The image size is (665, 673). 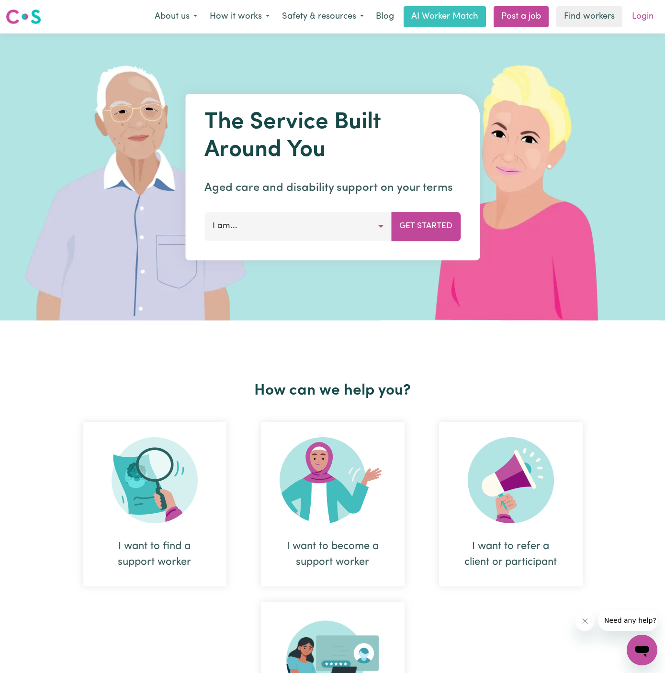 What do you see at coordinates (425, 226) in the screenshot?
I see `button: Get Started` at bounding box center [425, 226].